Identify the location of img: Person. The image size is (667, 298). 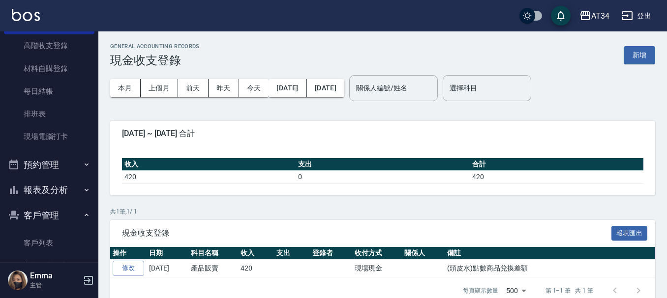
(18, 281).